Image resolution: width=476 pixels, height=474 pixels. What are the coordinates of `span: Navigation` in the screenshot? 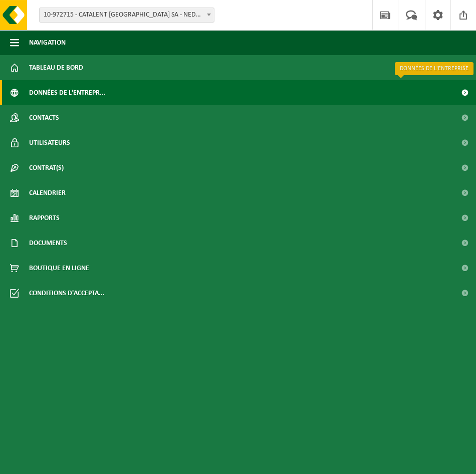 It's located at (47, 43).